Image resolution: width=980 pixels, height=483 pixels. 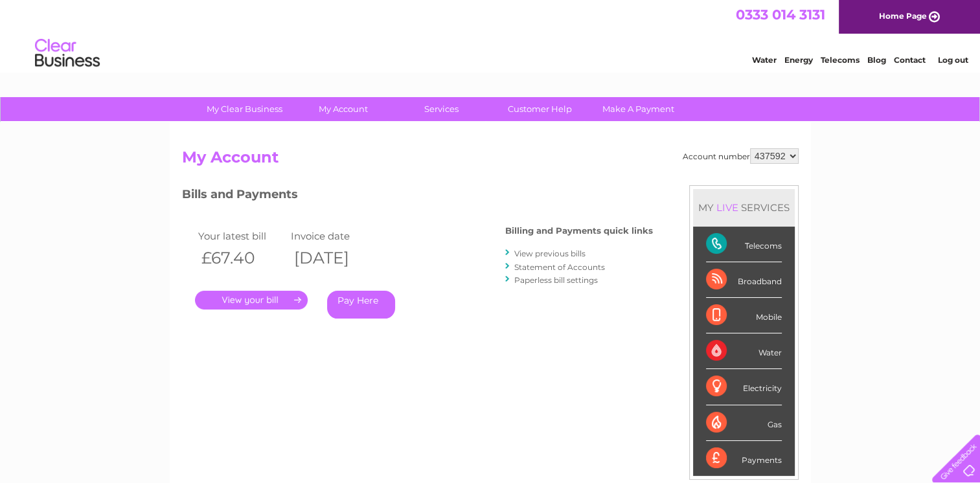 I want to click on h3: Bills and Payments, so click(x=417, y=196).